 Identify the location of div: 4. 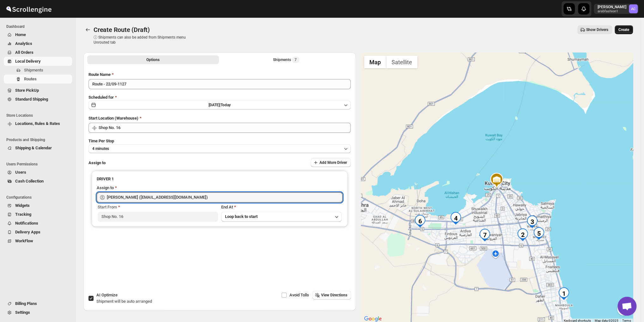
(456, 218).